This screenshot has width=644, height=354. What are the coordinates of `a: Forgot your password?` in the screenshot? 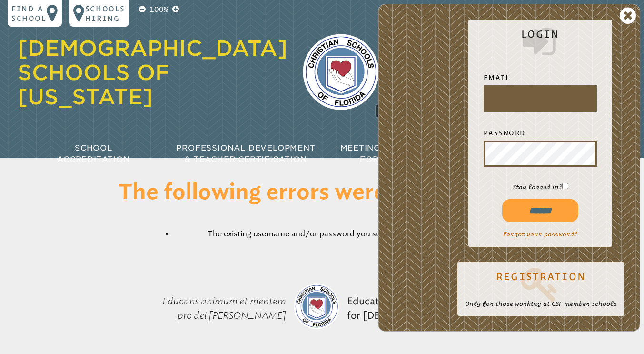 It's located at (540, 233).